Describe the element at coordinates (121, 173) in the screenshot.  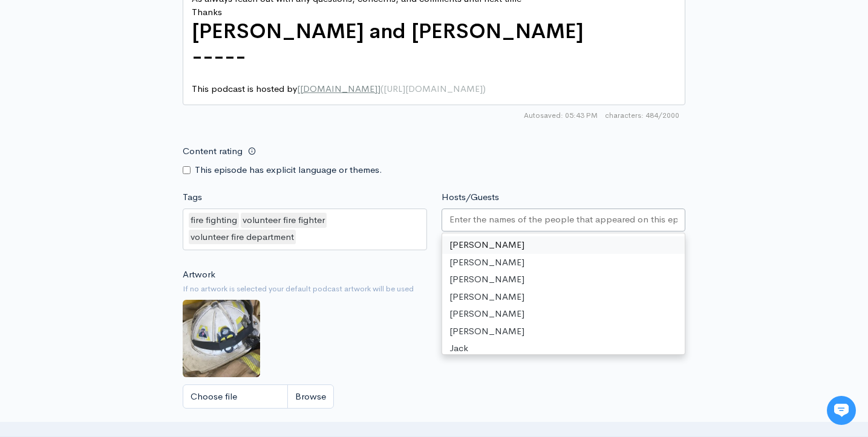
I see `button: New conversation` at that location.